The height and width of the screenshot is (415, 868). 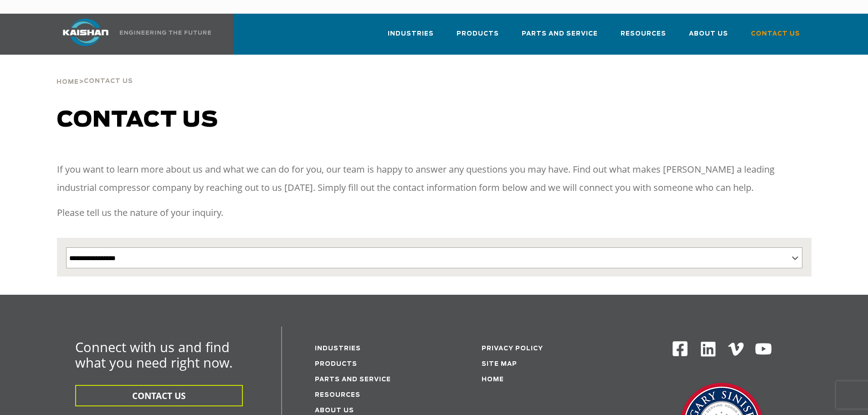 What do you see at coordinates (132, 34) in the screenshot?
I see `a: Kaishan USA` at bounding box center [132, 34].